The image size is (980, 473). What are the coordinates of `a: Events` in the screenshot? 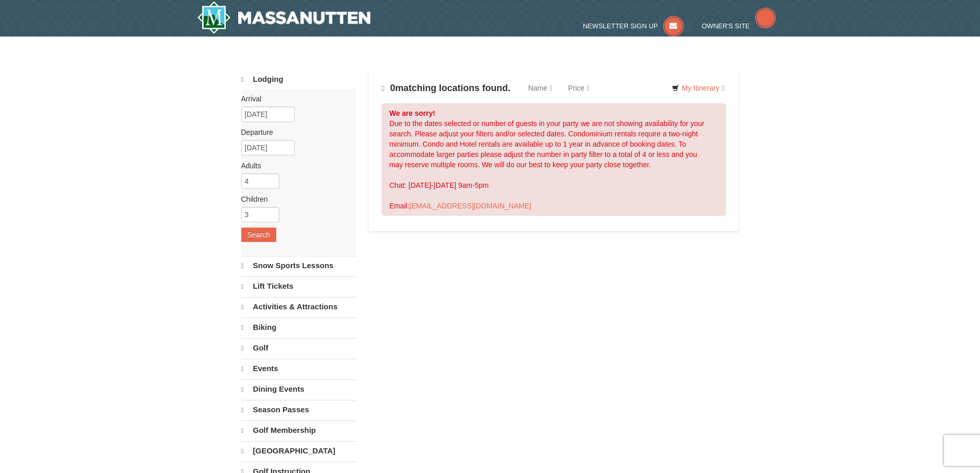 It's located at (298, 368).